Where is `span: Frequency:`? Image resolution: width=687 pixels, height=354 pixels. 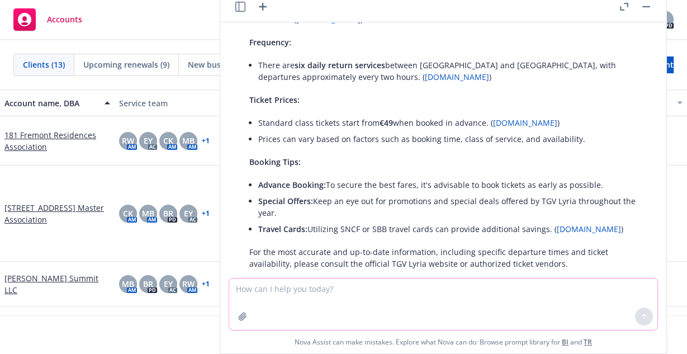
span: Frequency: is located at coordinates (270, 42).